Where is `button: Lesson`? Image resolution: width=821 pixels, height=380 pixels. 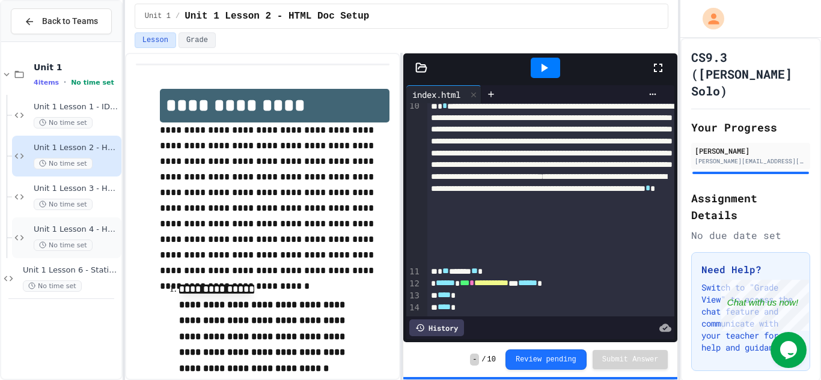 button: Lesson is located at coordinates (155, 40).